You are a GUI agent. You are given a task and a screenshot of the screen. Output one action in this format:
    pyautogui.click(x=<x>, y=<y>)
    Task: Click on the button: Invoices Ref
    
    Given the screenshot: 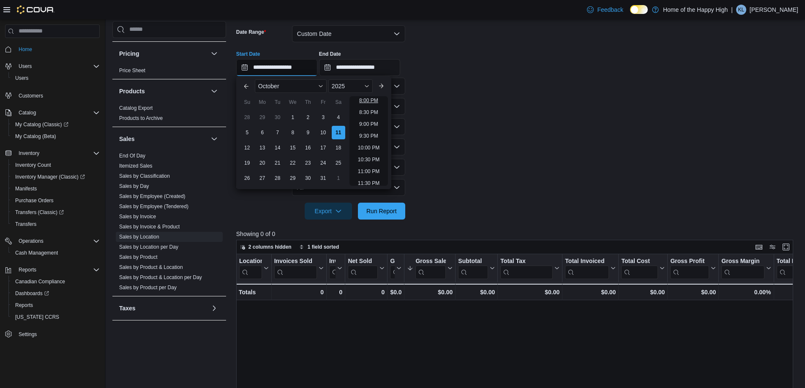 What is the action you would take?
    pyautogui.click(x=335, y=268)
    